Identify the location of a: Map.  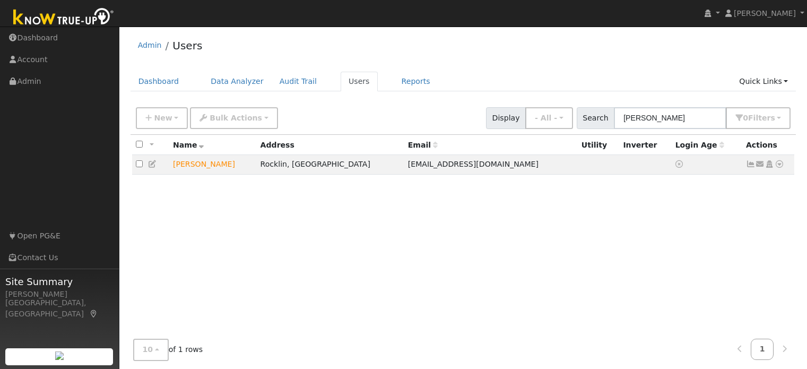
(94, 313).